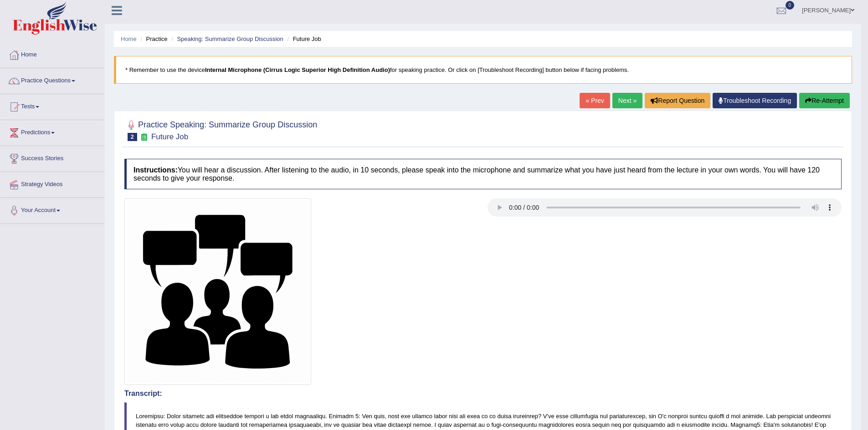 This screenshot has height=430, width=868. I want to click on span: 0, so click(790, 5).